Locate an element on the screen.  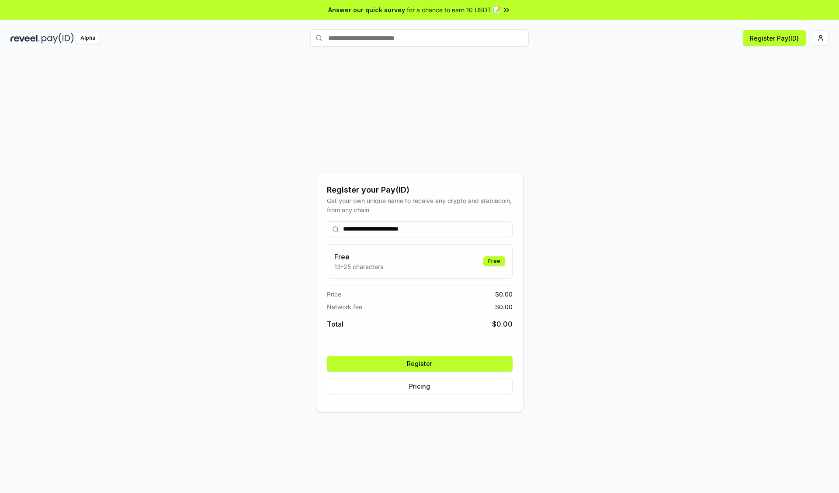
button: Register is located at coordinates (420, 364).